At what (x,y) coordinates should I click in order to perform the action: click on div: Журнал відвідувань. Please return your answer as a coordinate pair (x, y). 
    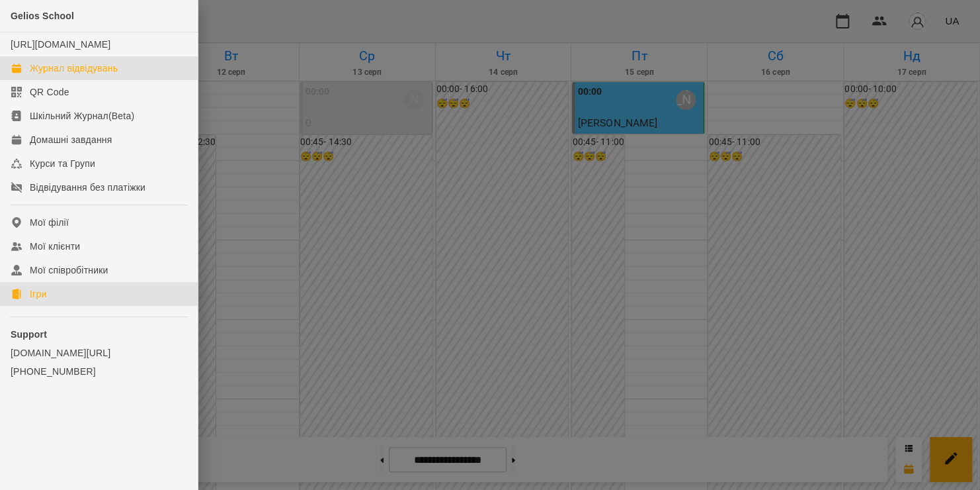
    Looking at the image, I should click on (74, 68).